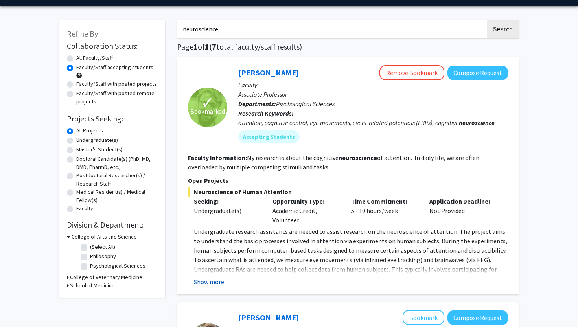  Describe the element at coordinates (412, 73) in the screenshot. I see `button: Remove Bookmark` at that location.